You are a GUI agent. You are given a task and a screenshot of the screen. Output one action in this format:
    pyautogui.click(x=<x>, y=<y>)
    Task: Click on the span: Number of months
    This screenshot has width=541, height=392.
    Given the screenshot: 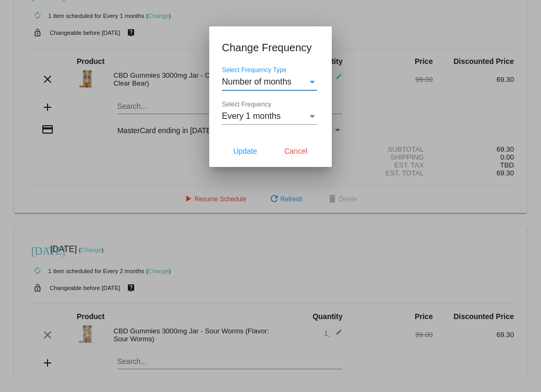 What is the action you would take?
    pyautogui.click(x=257, y=82)
    